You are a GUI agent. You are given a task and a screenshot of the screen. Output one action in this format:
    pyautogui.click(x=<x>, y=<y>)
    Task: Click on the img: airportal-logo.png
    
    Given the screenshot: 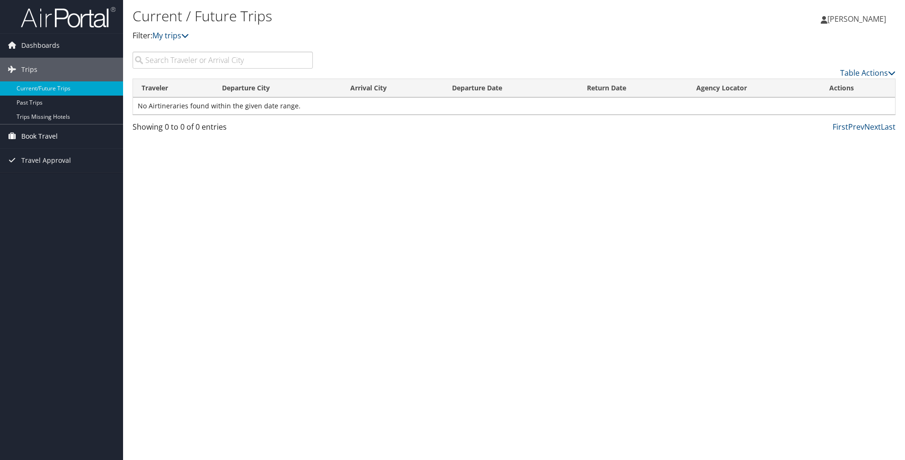 What is the action you would take?
    pyautogui.click(x=68, y=17)
    